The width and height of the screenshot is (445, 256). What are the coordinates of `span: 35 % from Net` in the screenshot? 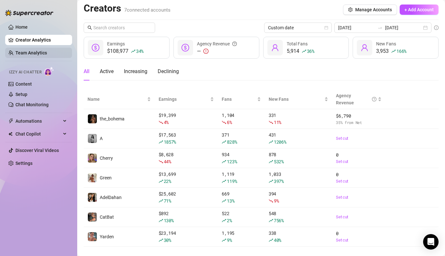 It's located at (358, 122).